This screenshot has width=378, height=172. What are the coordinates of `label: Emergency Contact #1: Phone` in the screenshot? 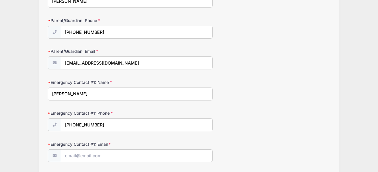 It's located at (95, 113).